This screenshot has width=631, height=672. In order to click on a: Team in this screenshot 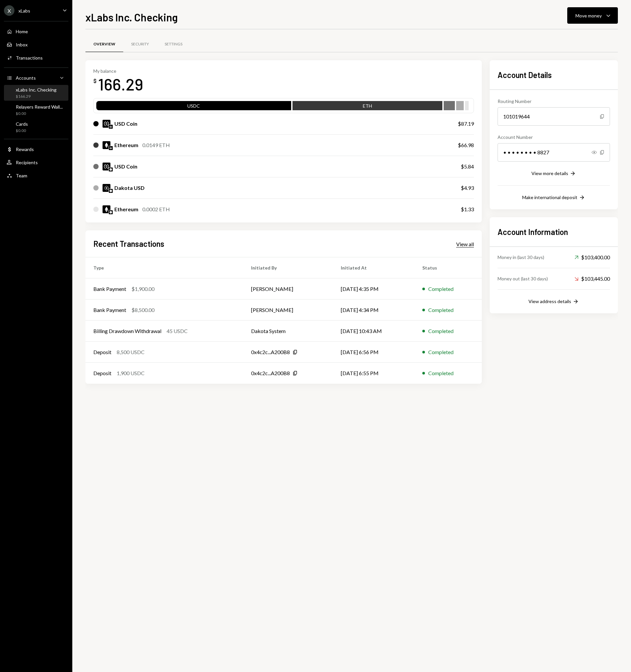, I will do `click(36, 176)`.